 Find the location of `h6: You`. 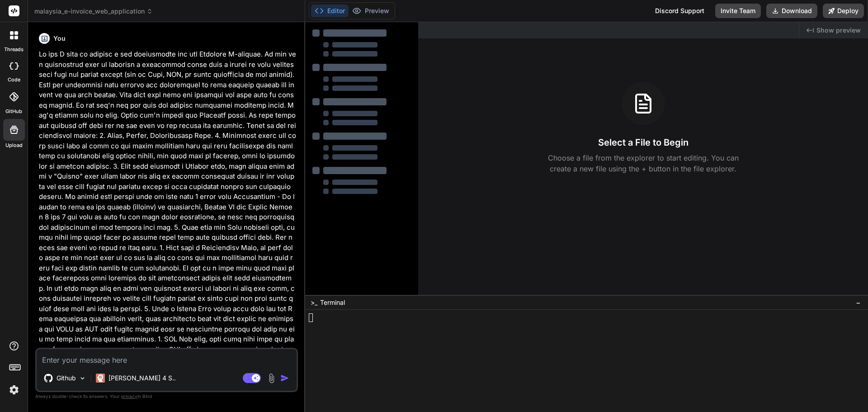

h6: You is located at coordinates (59, 38).